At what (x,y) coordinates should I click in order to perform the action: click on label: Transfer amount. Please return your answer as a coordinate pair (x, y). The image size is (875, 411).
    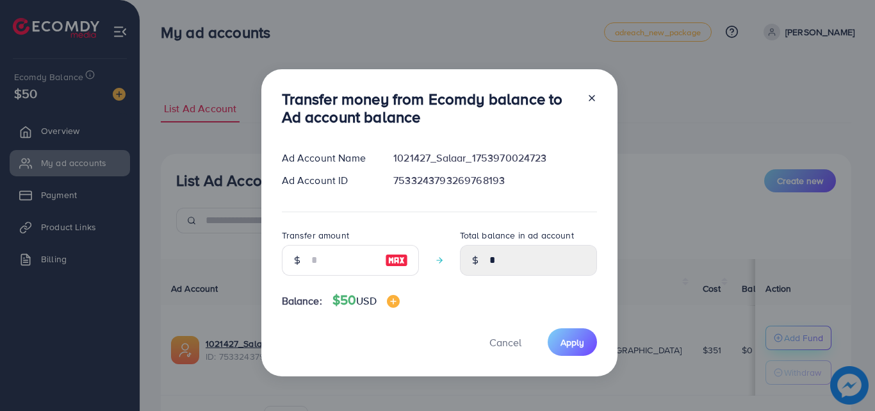
    Looking at the image, I should click on (315, 235).